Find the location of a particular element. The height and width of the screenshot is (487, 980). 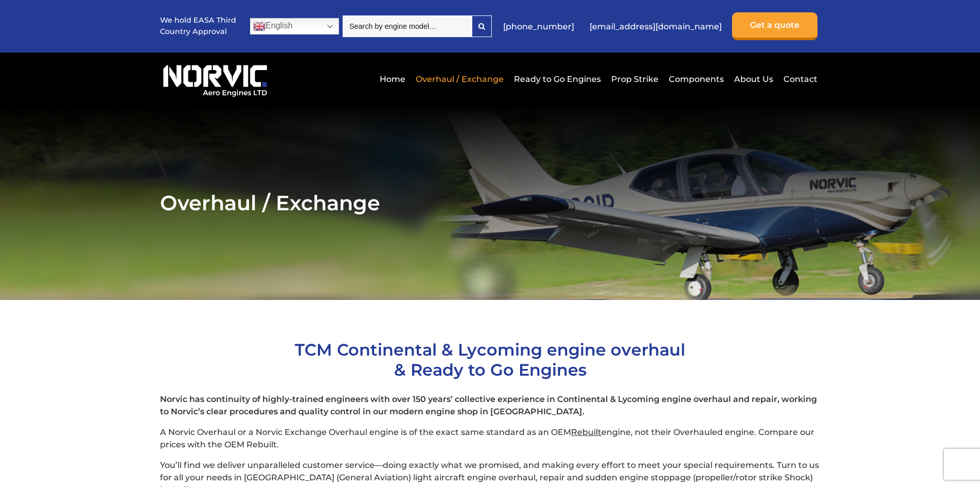

a: About Us is located at coordinates (754, 79).